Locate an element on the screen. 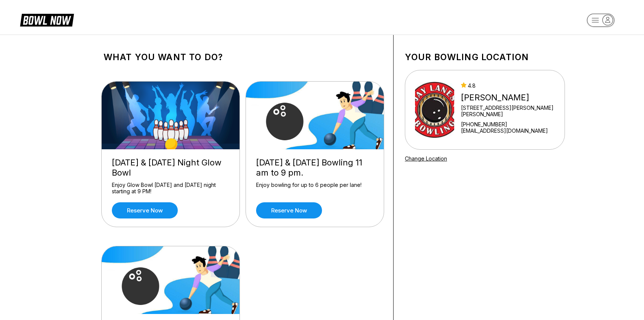 Image resolution: width=644 pixels, height=320 pixels. a: Change Location is located at coordinates (426, 158).